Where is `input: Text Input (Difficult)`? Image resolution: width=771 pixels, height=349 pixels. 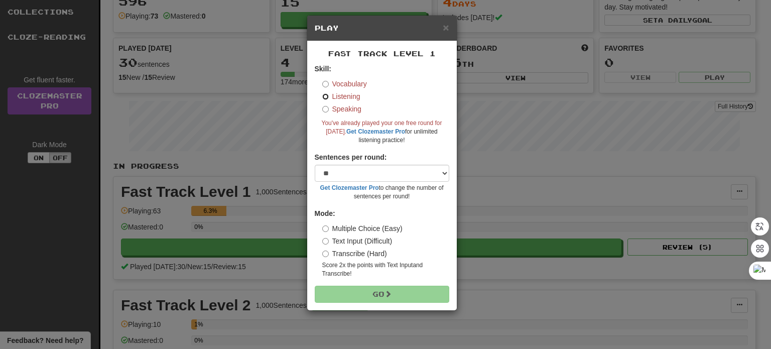
input: Text Input (Difficult) is located at coordinates (325, 241).